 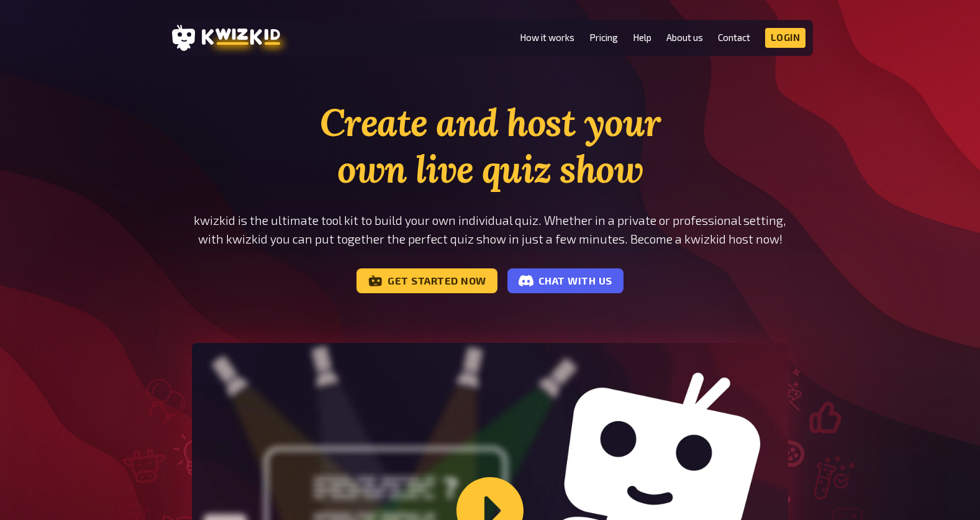 I want to click on a: Pricing, so click(x=604, y=37).